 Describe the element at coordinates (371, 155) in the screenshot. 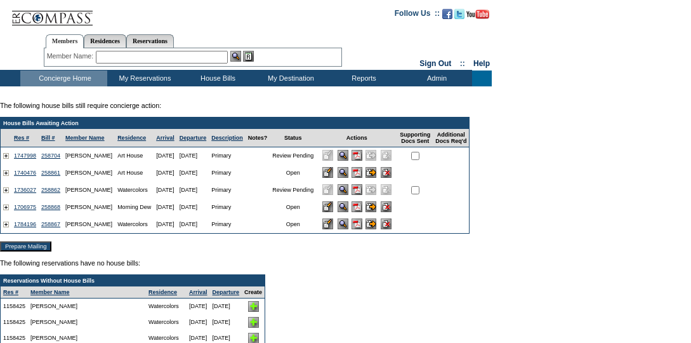

I see `img: Submit for Processing` at that location.